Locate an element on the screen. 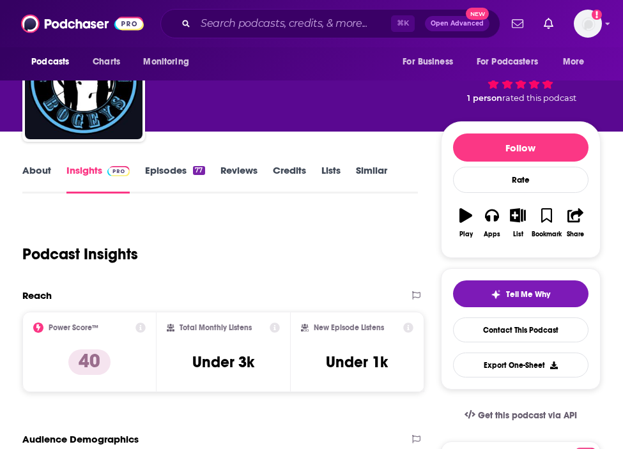  img: Podchaser - Follow, Share and Rate Podcasts is located at coordinates (82, 24).